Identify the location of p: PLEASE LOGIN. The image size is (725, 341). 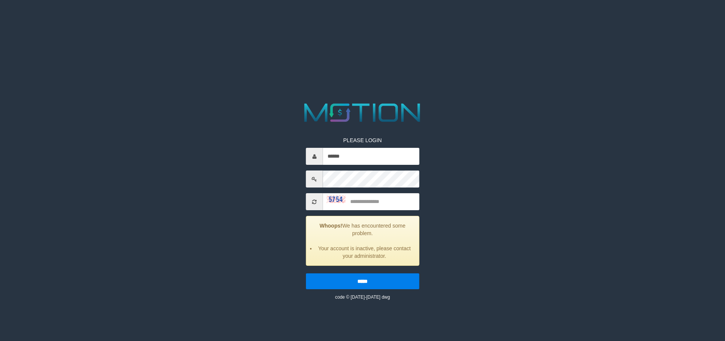
(363, 140).